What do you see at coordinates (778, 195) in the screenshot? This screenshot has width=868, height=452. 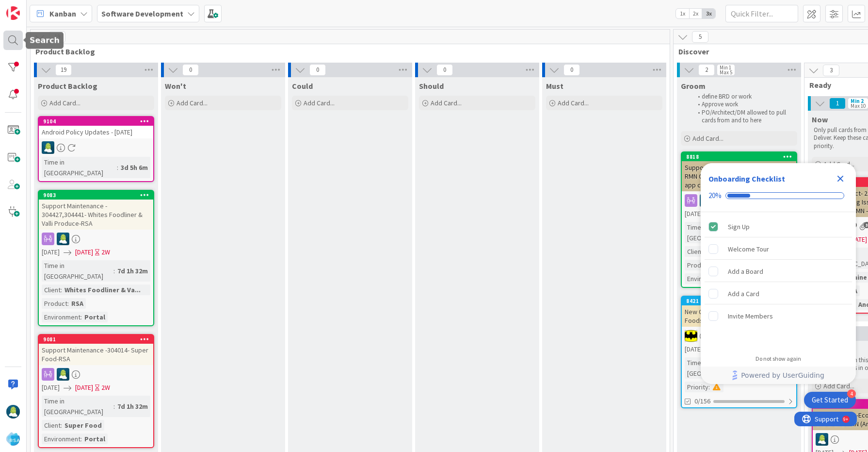 I see `div: Checklist progress: 20%` at bounding box center [778, 195].